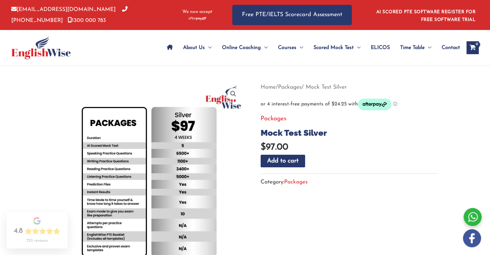 This screenshot has height=255, width=490. Describe the element at coordinates (292, 15) in the screenshot. I see `a: Free PTE/IELTS Scorecard Assessment` at that location.